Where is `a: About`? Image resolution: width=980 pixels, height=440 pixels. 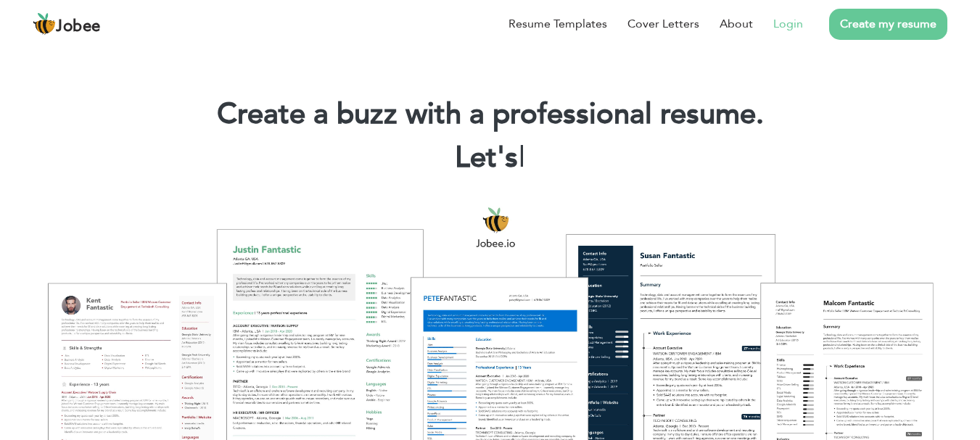
a: About is located at coordinates (736, 24).